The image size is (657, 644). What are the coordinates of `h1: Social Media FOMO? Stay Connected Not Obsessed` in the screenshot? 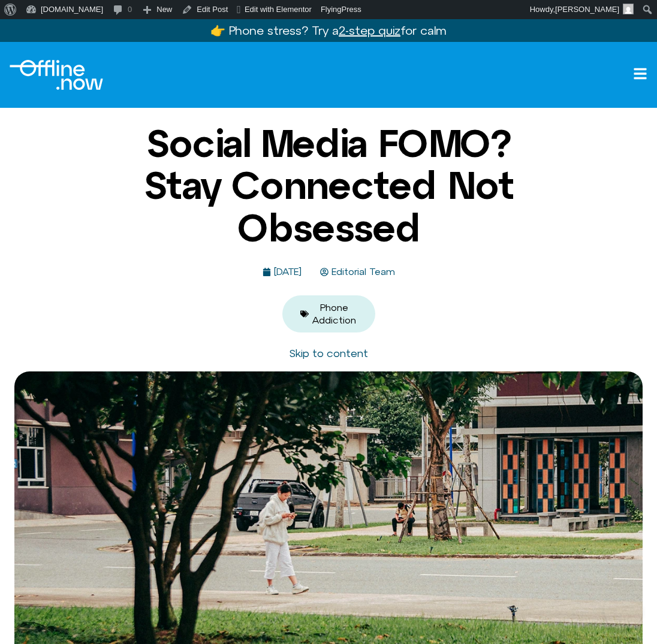 It's located at (328, 185).